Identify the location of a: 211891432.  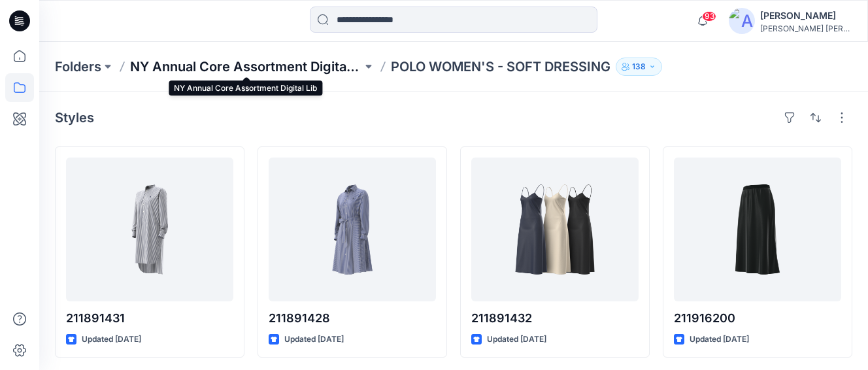
(555, 229).